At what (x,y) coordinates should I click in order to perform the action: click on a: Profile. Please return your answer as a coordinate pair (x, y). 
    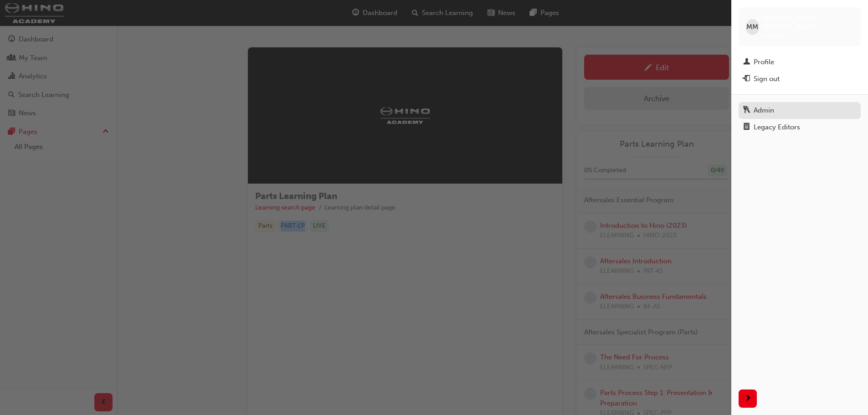
    Looking at the image, I should click on (800, 62).